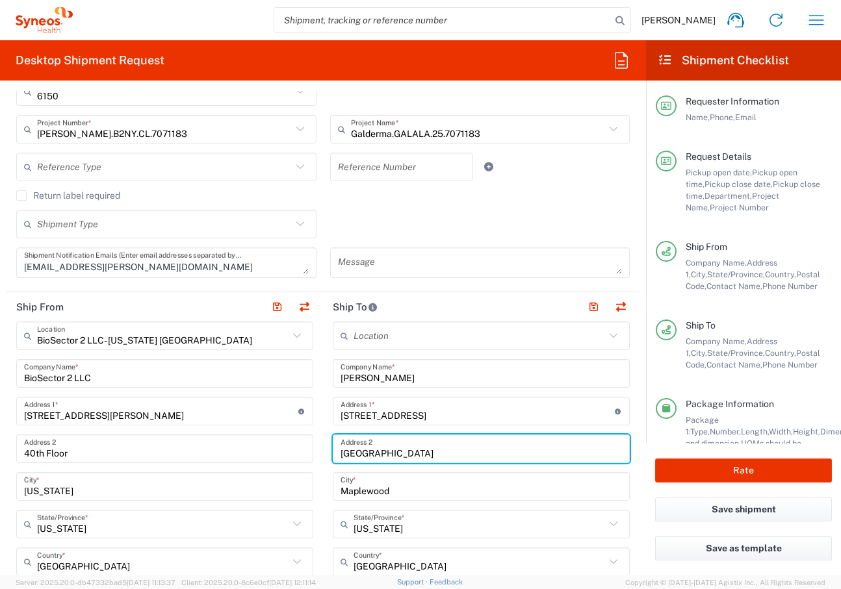 The width and height of the screenshot is (841, 589). What do you see at coordinates (702, 426) in the screenshot?
I see `span: Package 1:` at bounding box center [702, 426].